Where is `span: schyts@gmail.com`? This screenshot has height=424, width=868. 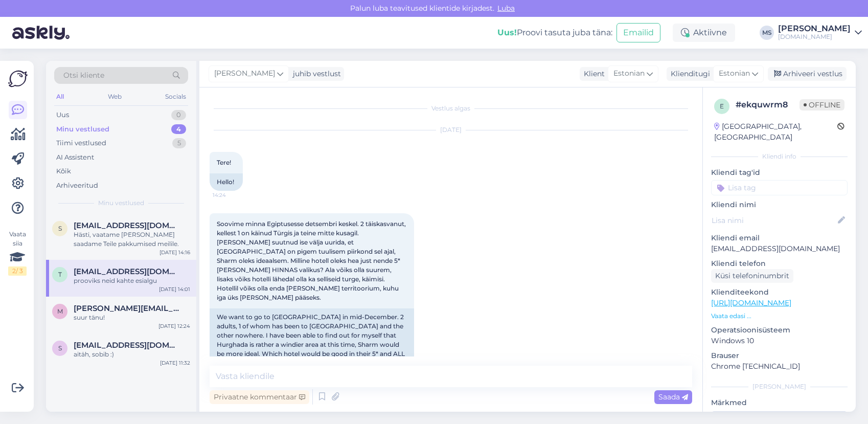
span: schyts@gmail.com is located at coordinates (127, 225).